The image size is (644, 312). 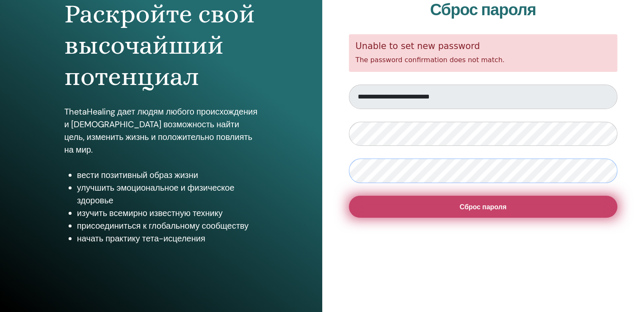 What do you see at coordinates (483, 207) in the screenshot?
I see `span: Сброс пароля` at bounding box center [483, 207].